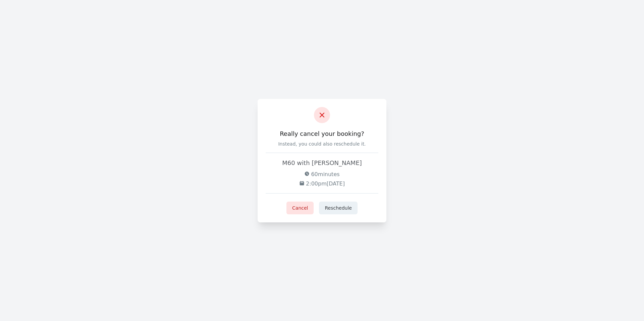 This screenshot has width=644, height=321. What do you see at coordinates (322, 134) in the screenshot?
I see `h3: Really cancel your booking?` at bounding box center [322, 134].